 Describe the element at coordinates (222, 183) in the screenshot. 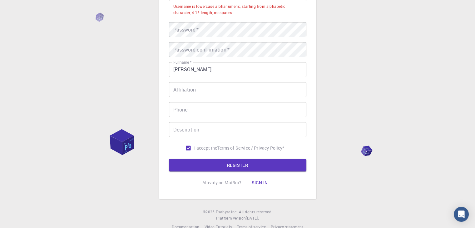

I see `p: Already on Mat3ra?` at that location.